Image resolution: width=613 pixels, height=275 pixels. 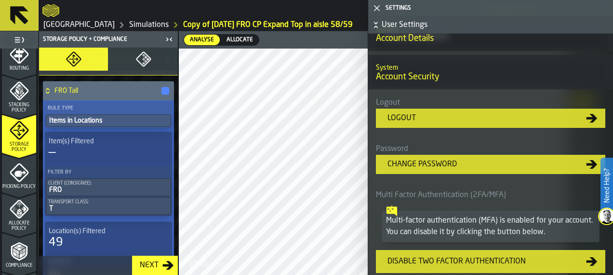 I want to click on span: Routing, so click(x=19, y=68).